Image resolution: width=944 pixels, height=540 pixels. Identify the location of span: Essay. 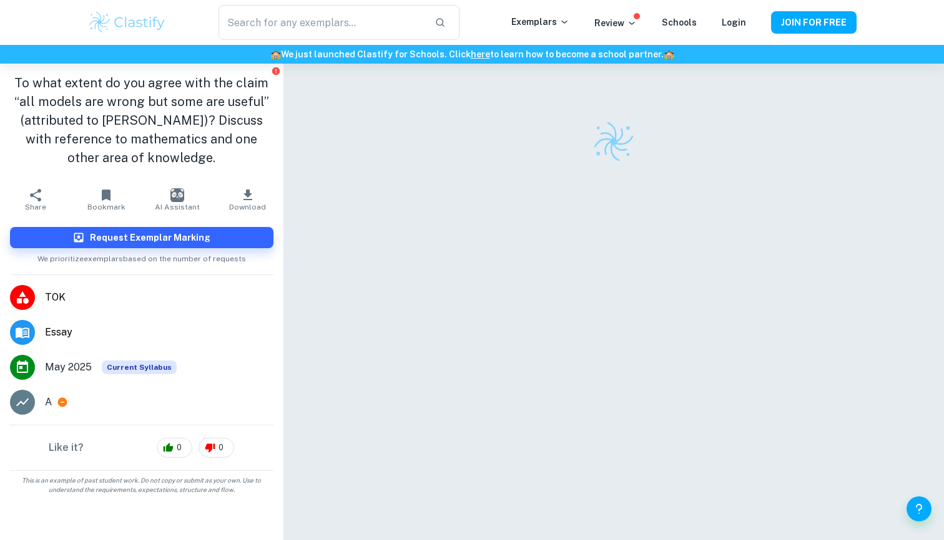
(159, 333).